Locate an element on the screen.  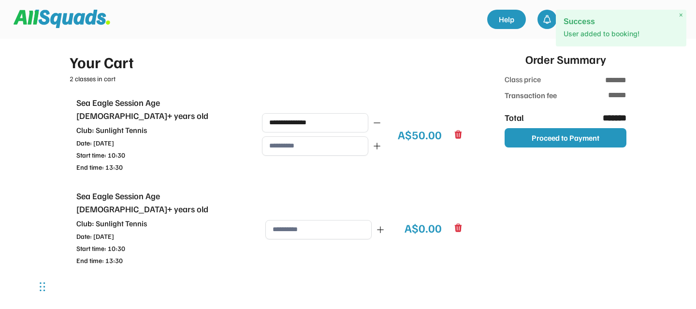
div: A$0.00 is located at coordinates (423, 228).